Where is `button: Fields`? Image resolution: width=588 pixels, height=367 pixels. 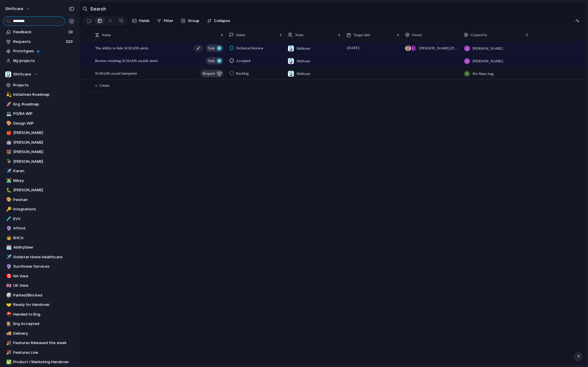
button: Fields is located at coordinates (141, 20).